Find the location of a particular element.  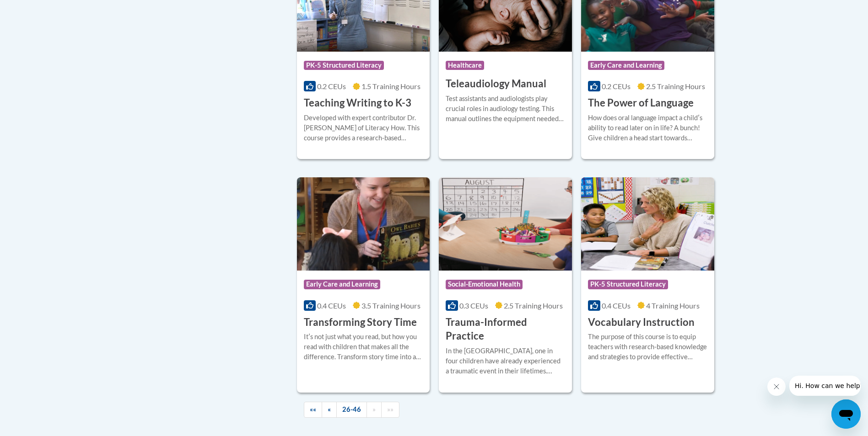

span: Healthcare is located at coordinates (465, 65).